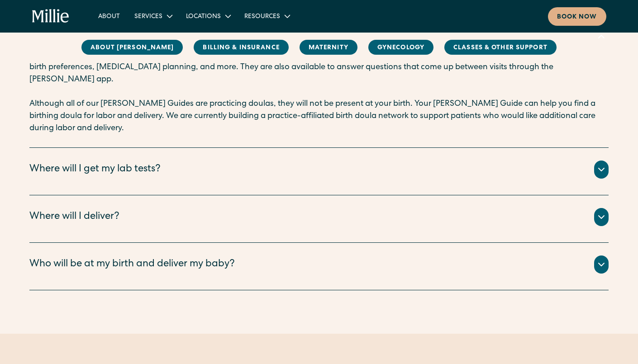 This screenshot has width=638, height=364. I want to click on a: Gynecology, so click(401, 47).